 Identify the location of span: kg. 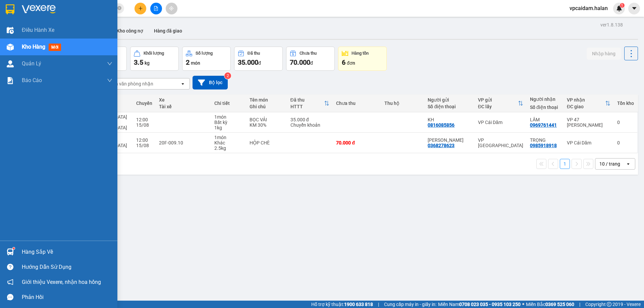
(147, 63).